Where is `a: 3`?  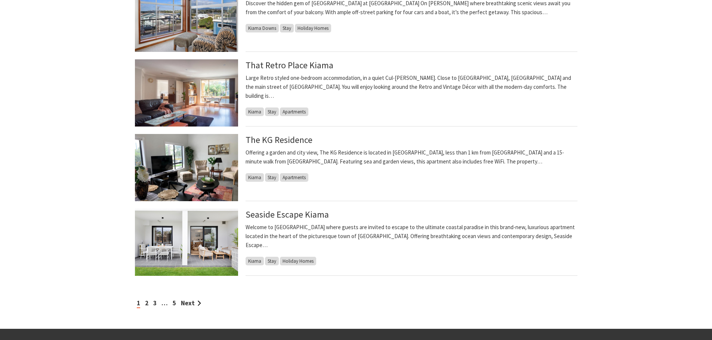 a: 3 is located at coordinates (155, 303).